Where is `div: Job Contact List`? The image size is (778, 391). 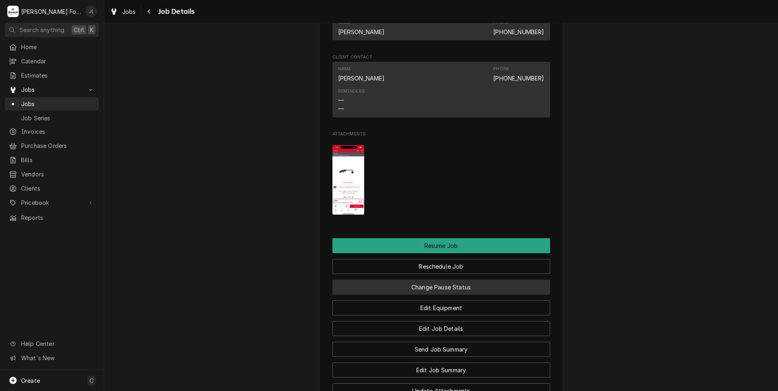
div: Job Contact List is located at coordinates (441, 30).